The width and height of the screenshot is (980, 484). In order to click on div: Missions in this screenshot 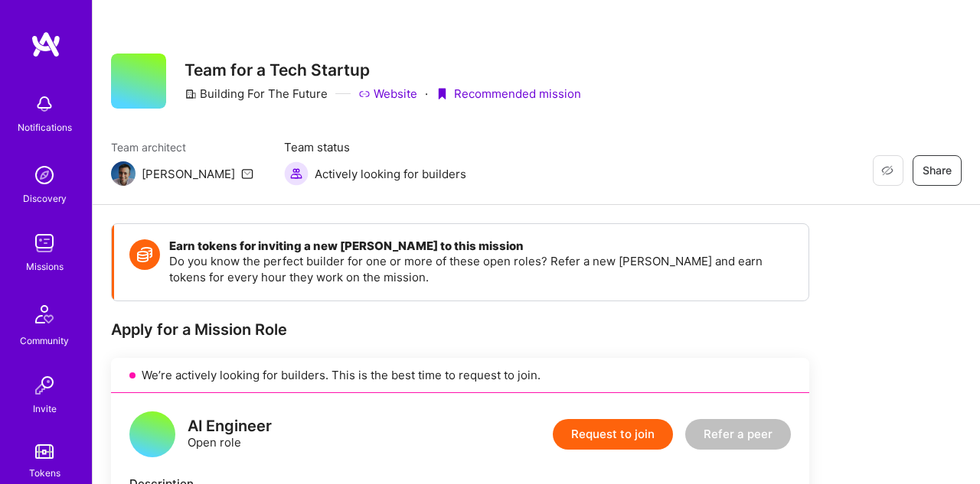, I will do `click(44, 266)`.